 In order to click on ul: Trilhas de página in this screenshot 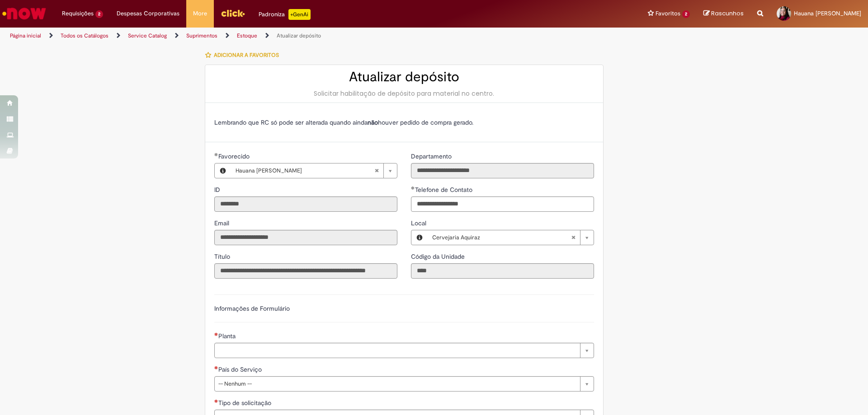, I will do `click(289, 36)`.